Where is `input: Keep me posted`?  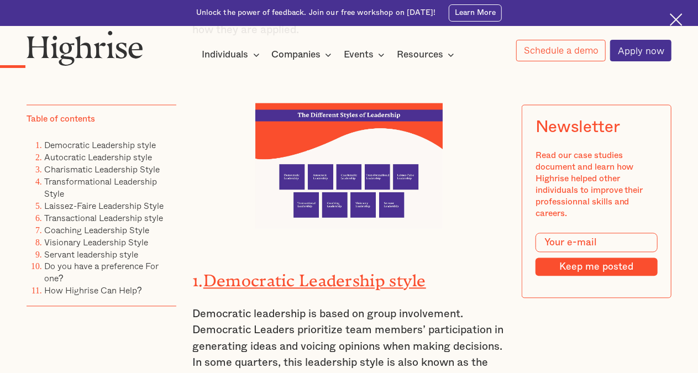 input: Keep me posted is located at coordinates (596, 266).